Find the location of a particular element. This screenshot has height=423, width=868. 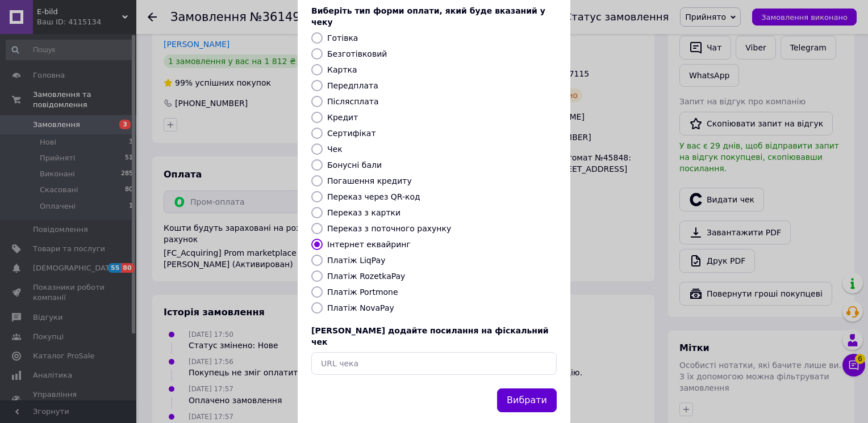

input: URL чека is located at coordinates (434, 364).